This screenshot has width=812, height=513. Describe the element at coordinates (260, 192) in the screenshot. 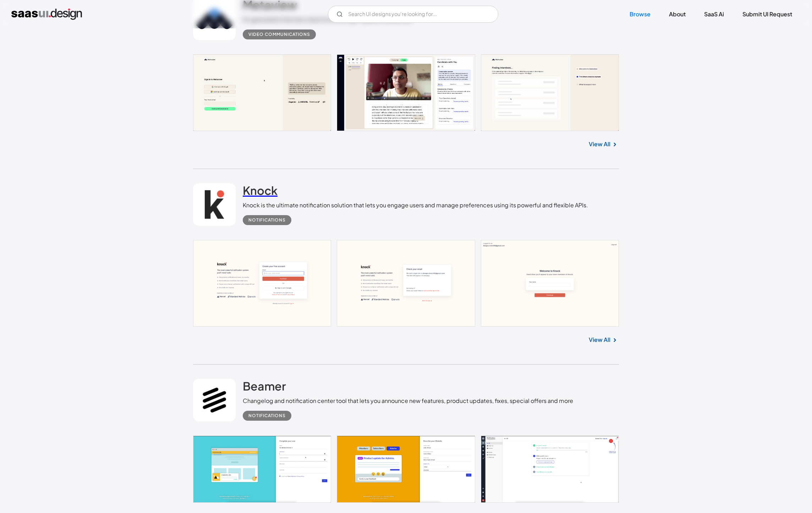

I see `a: Knock` at that location.